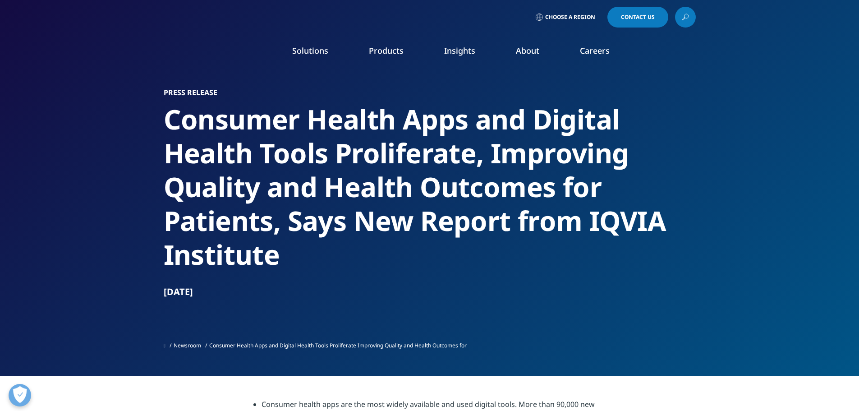  What do you see at coordinates (595, 51) in the screenshot?
I see `a: Careers` at bounding box center [595, 51].